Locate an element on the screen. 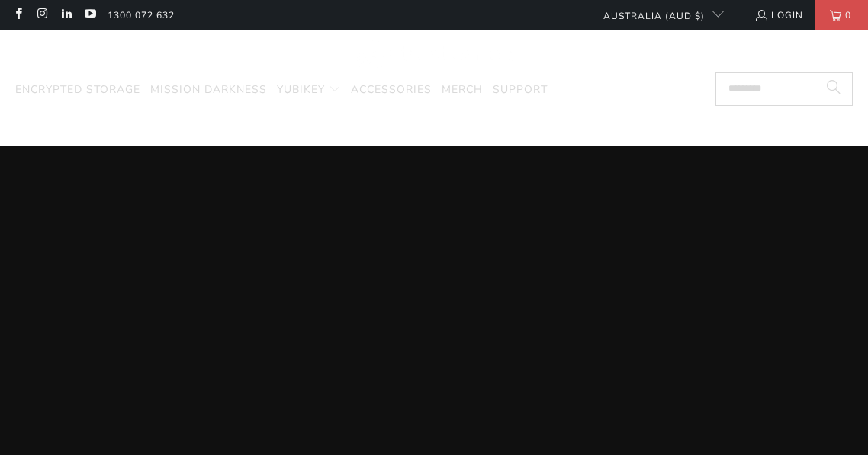 This screenshot has height=455, width=868. a: Trust Panda Australia on LinkedIn is located at coordinates (65, 15).